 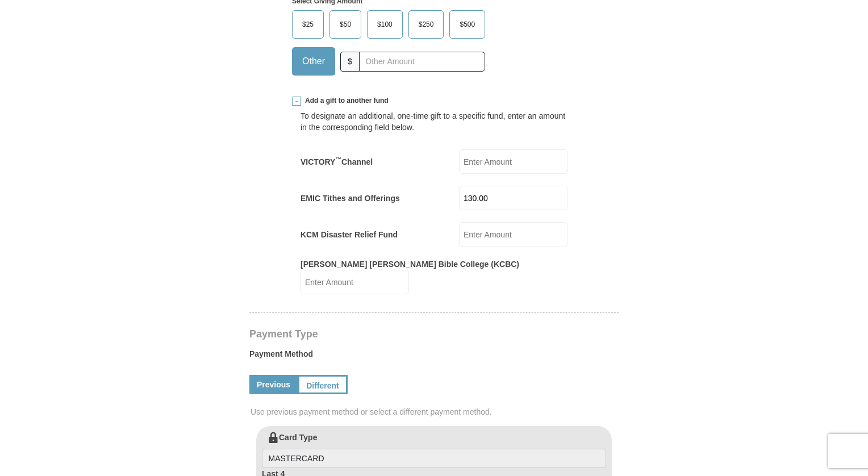 I want to click on span: $25, so click(x=308, y=24).